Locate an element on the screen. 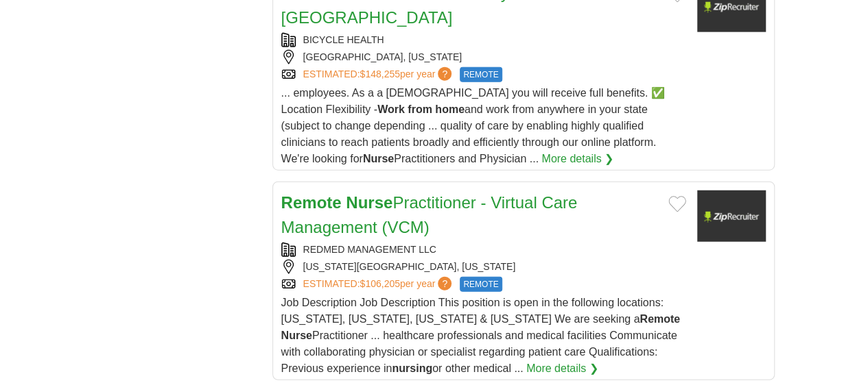 This screenshot has height=383, width=868. span: $148,255 is located at coordinates (379, 74).